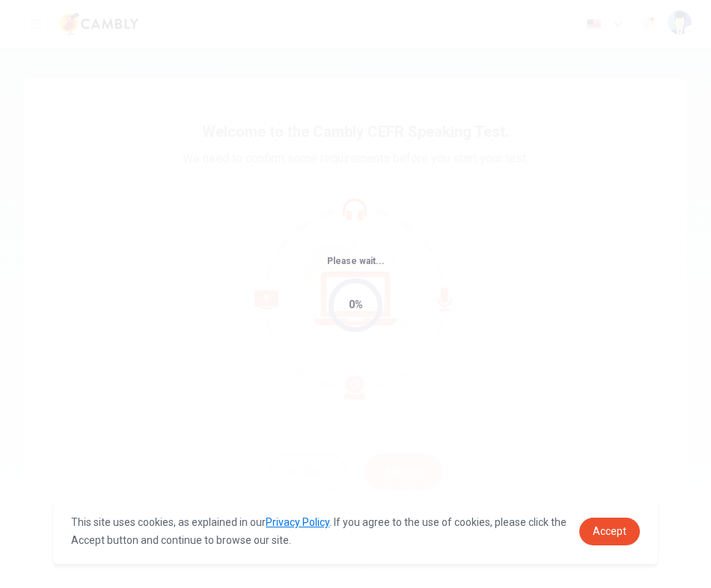 This screenshot has width=711, height=588. I want to click on div: 0%, so click(356, 305).